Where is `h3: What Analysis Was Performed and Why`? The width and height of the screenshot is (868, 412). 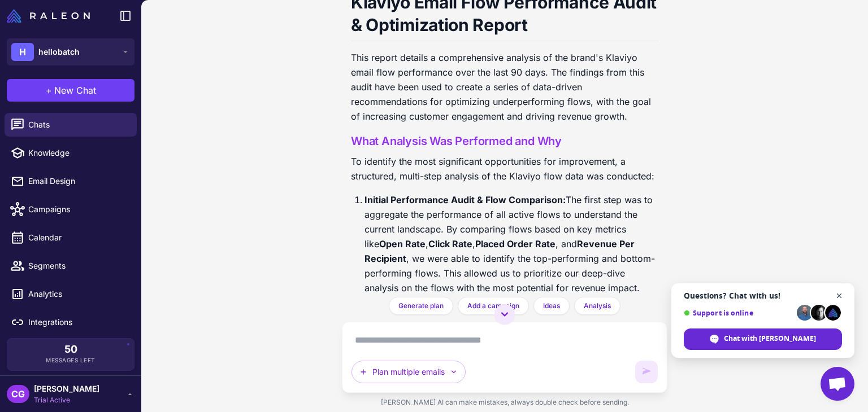
h3: What Analysis Was Performed and Why is located at coordinates (505, 141).